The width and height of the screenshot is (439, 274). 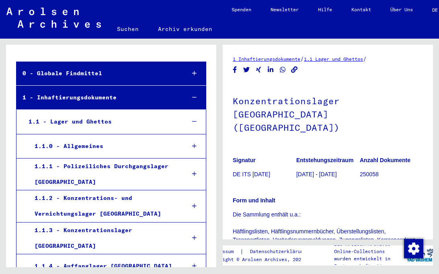 What do you see at coordinates (259, 70) in the screenshot?
I see `button: Share on Xing` at bounding box center [259, 70].